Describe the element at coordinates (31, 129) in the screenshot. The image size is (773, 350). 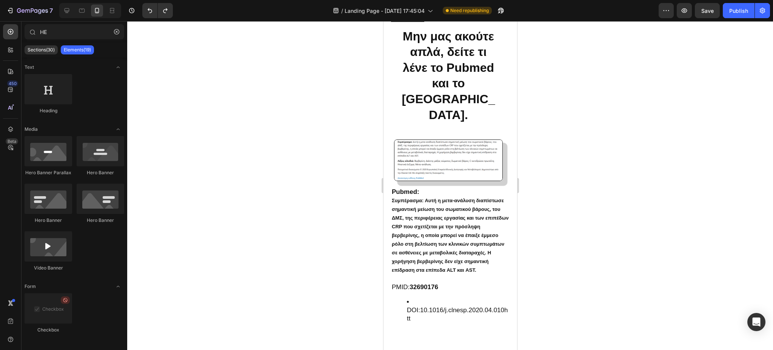
I see `span: Media` at that location.